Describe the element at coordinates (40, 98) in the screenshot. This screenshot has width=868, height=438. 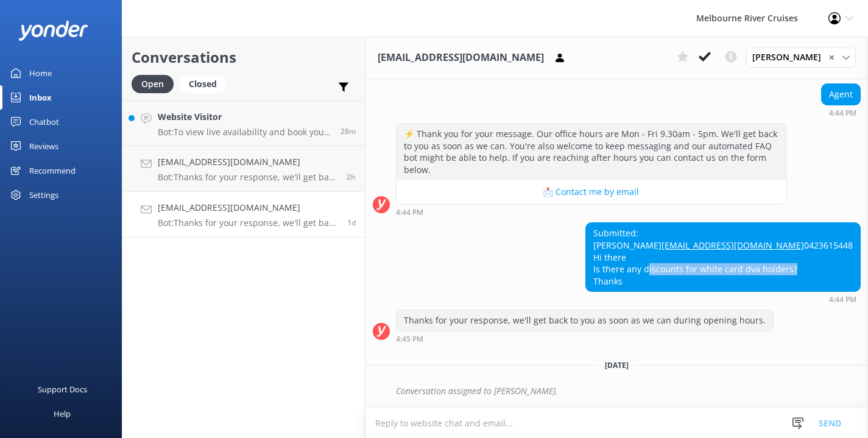
I see `div: Inbox` at that location.